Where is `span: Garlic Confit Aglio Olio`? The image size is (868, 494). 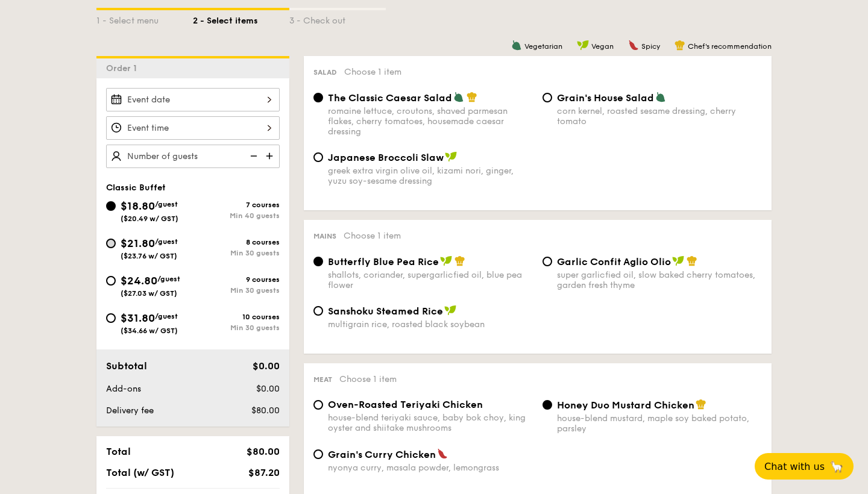
span: Garlic Confit Aglio Olio is located at coordinates (614, 261).